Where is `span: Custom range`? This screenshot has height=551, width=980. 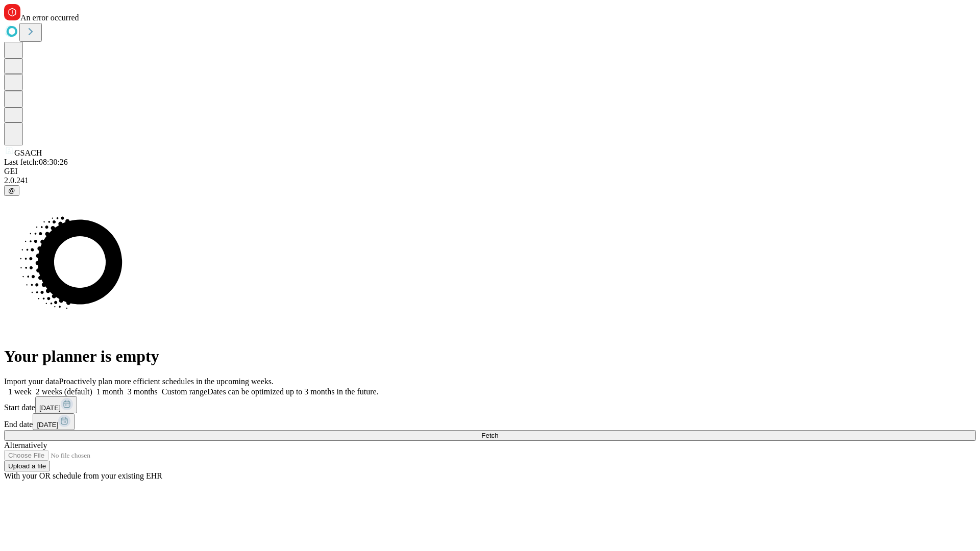 span: Custom range is located at coordinates (184, 391).